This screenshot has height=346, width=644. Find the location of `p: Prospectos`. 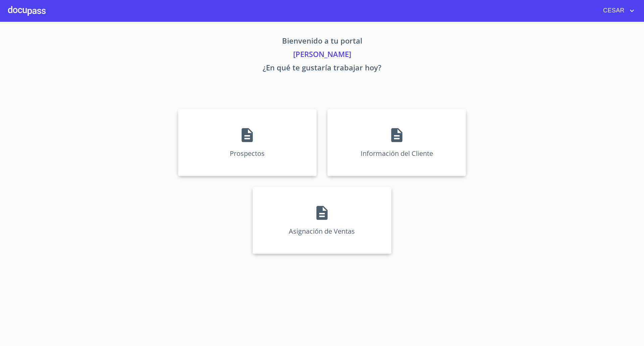

p: Prospectos is located at coordinates (247, 153).